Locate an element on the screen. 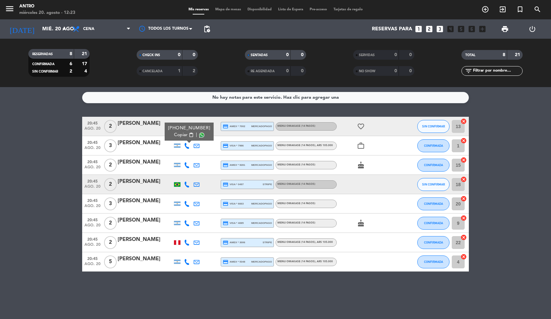 The width and height of the screenshot is (551, 319). div: No hay notas para este servicio. Haz clic para agregar una is located at coordinates (276, 97).